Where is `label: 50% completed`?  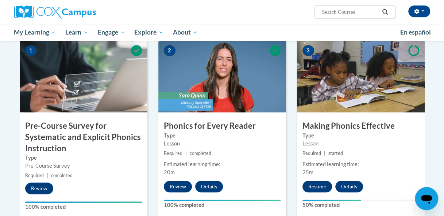
label: 50% completed is located at coordinates (360, 206).